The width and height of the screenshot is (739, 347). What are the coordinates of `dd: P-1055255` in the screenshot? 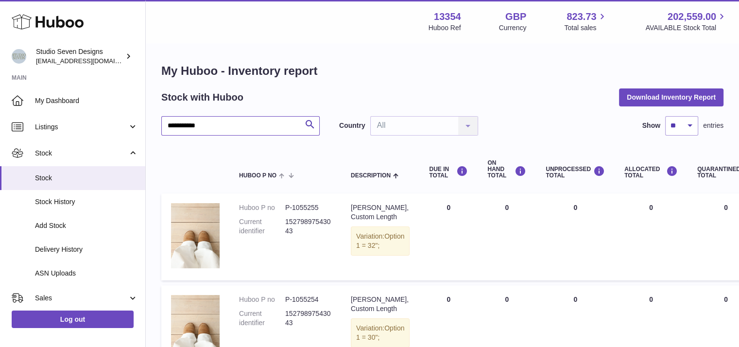 It's located at (308, 207).